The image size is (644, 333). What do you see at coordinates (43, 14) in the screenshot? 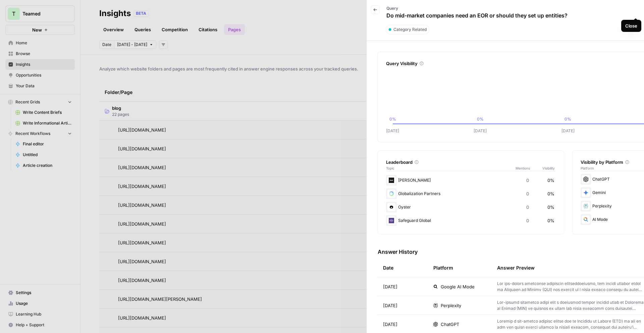
I see `span: Teamed` at bounding box center [43, 14].